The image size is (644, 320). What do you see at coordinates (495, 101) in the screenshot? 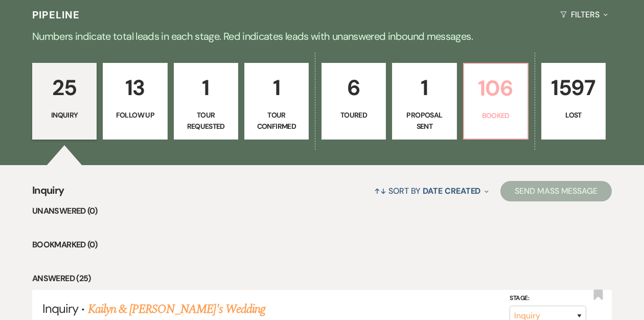
I see `a: 106Booked` at bounding box center [495, 101].